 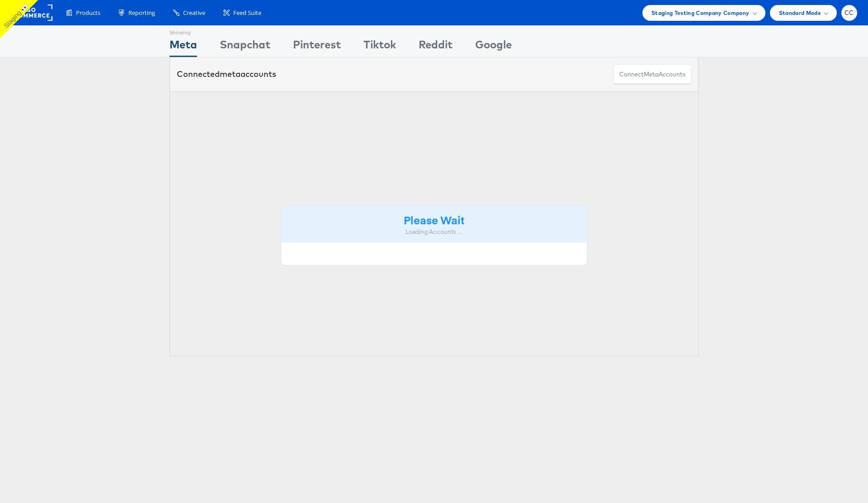 I want to click on div: Loading Accounts ...., so click(x=434, y=232).